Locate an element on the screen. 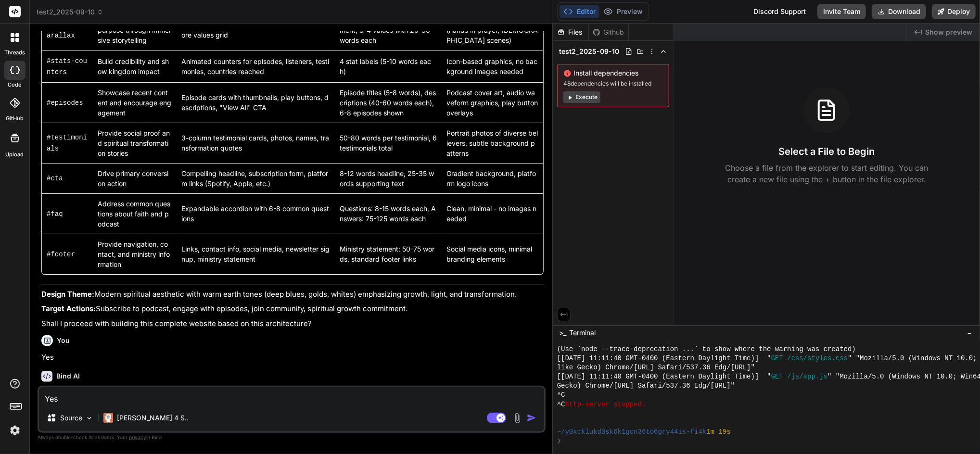 The image size is (980, 454). label: threads is located at coordinates (15, 52).